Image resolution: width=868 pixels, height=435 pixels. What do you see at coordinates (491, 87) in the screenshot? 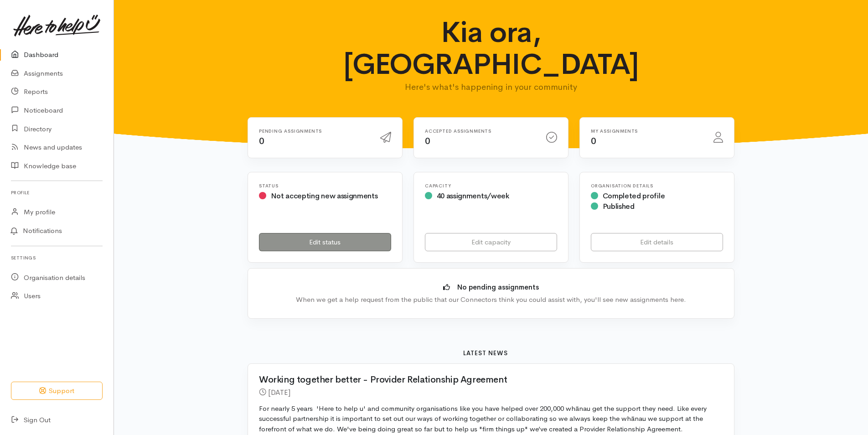
I see `p: Here's what's happening in your community` at bounding box center [491, 87].